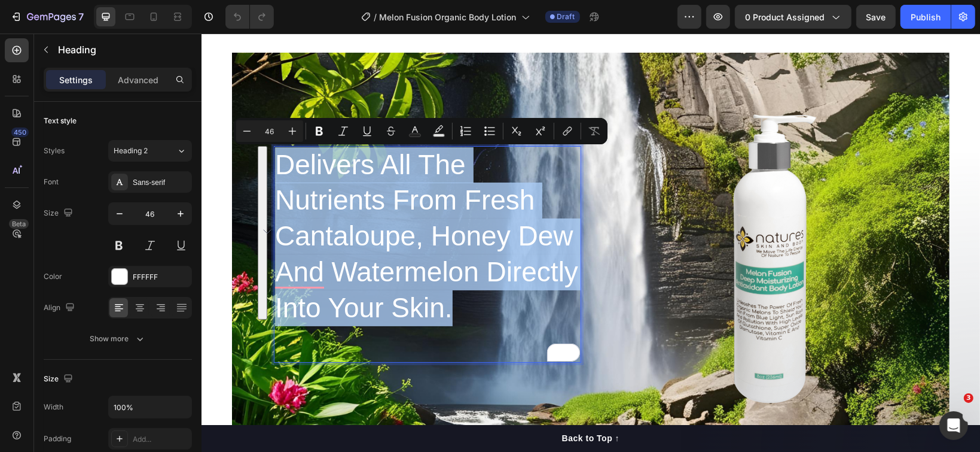  What do you see at coordinates (926, 17) in the screenshot?
I see `div: Publish` at bounding box center [926, 17].